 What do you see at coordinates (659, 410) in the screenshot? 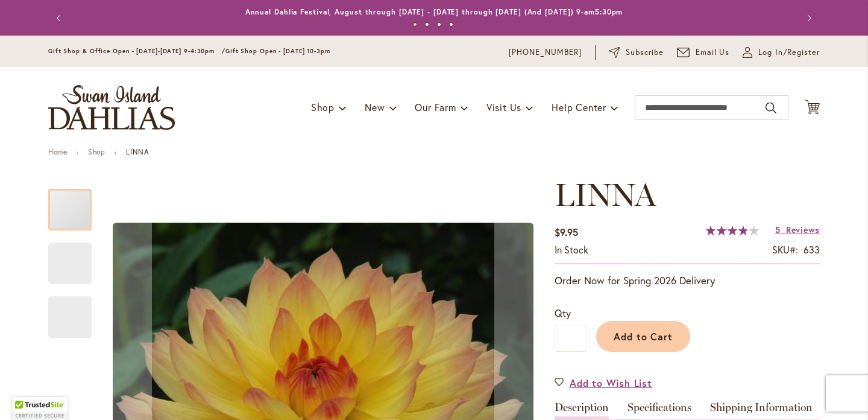
I see `a: Specifications` at bounding box center [659, 410].